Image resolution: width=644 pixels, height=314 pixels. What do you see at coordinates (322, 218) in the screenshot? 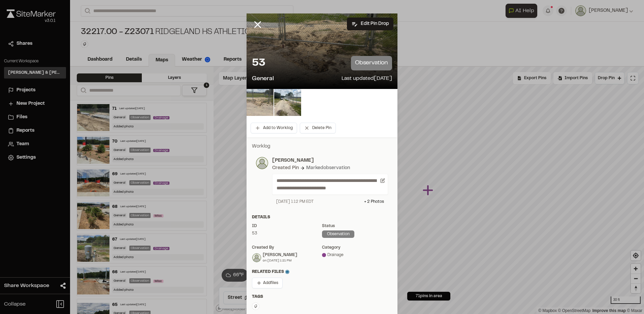
I see `div: Details` at bounding box center [322, 218].